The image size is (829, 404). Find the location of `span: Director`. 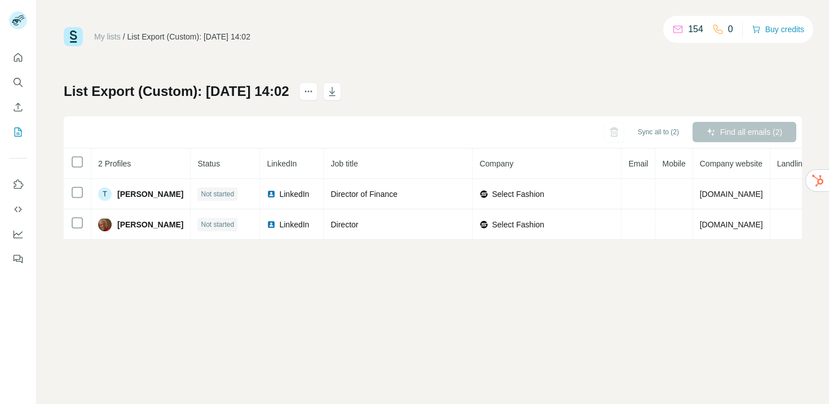

span: Director is located at coordinates (344, 225).